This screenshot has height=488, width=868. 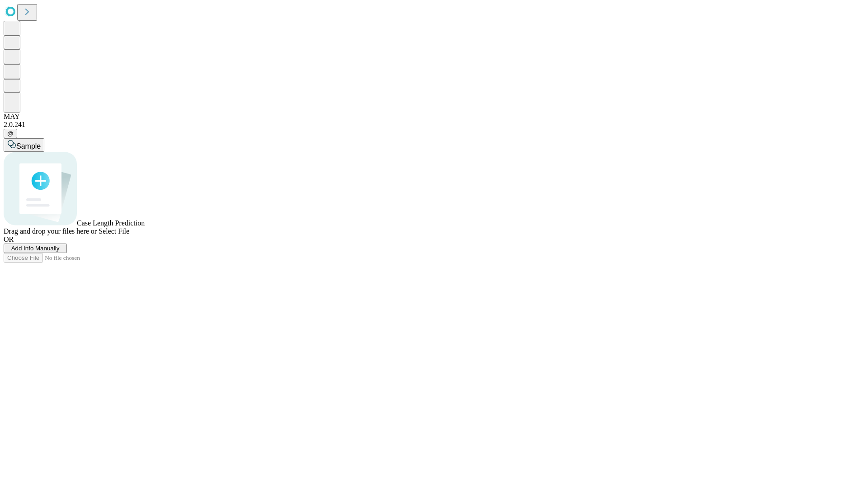 I want to click on div: MAY, so click(x=434, y=117).